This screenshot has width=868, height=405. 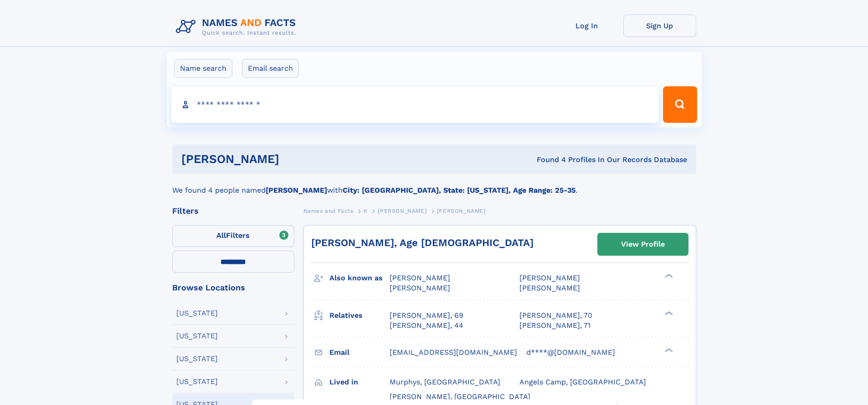 I want to click on label: Filters, so click(x=233, y=236).